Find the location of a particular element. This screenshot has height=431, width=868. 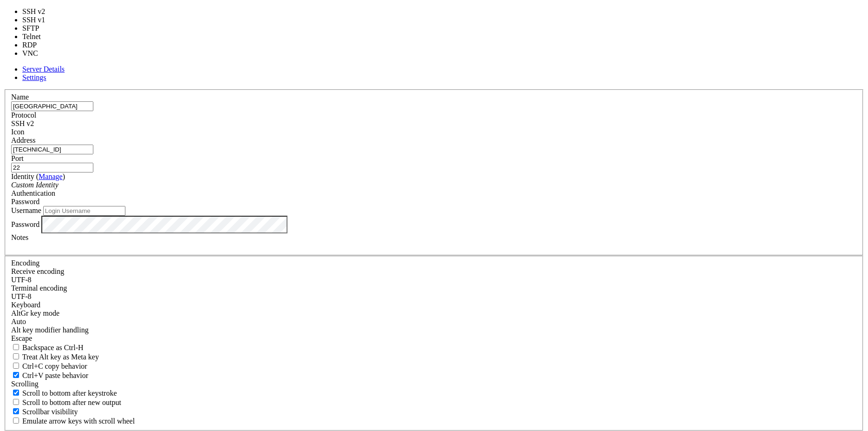

li: VNC is located at coordinates (39, 53).